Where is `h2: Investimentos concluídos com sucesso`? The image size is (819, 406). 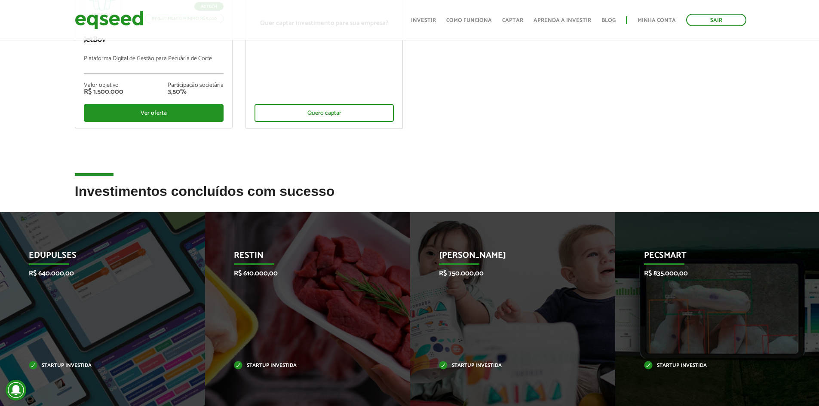
h2: Investimentos concluídos com sucesso is located at coordinates (410, 198).